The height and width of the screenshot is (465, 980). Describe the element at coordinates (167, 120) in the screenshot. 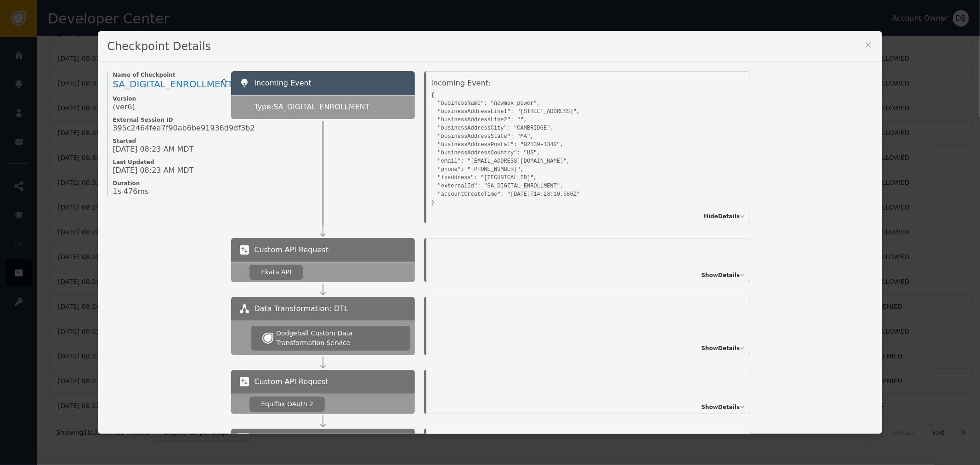

I see `span: External Session ID` at that location.